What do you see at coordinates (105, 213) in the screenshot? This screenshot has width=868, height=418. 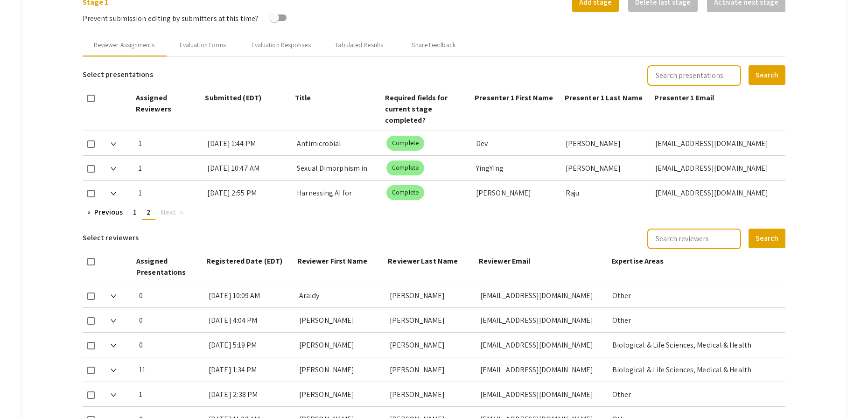 I see `a: Previous page` at bounding box center [105, 213].